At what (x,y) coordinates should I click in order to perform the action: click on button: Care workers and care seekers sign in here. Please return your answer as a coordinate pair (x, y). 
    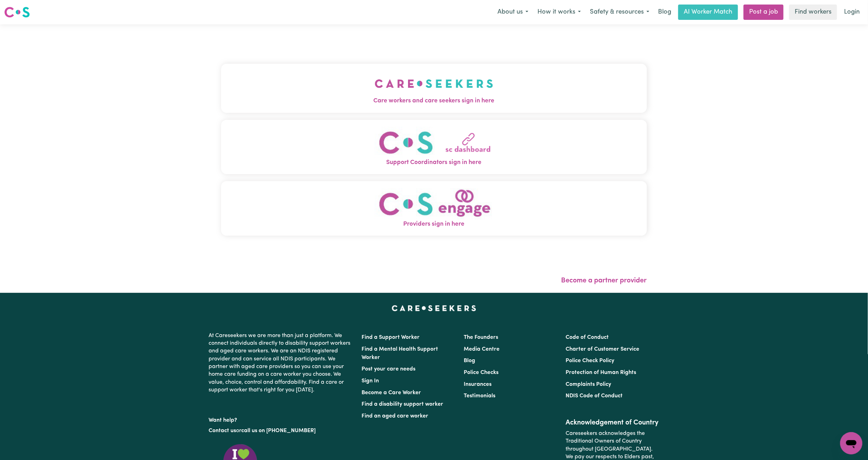
    Looking at the image, I should click on (434, 88).